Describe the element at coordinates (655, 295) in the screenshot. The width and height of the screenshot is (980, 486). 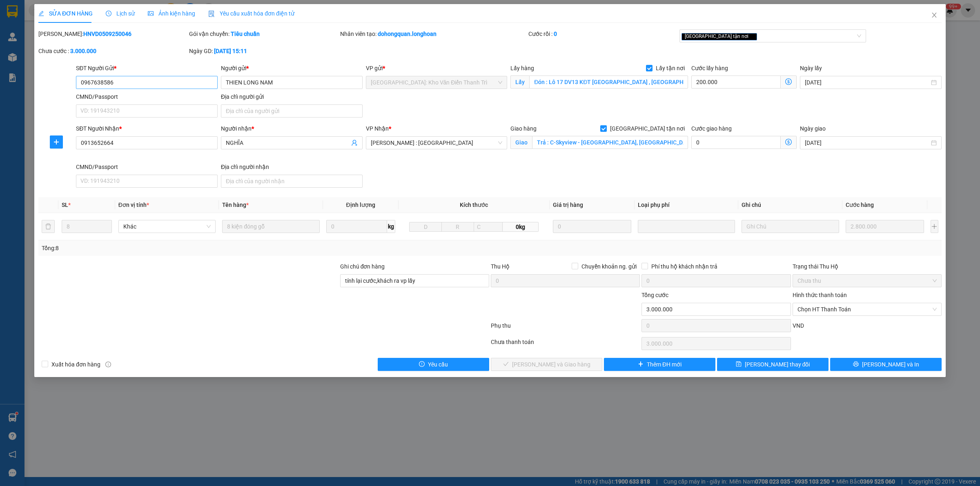
I see `span: Tổng cước` at that location.